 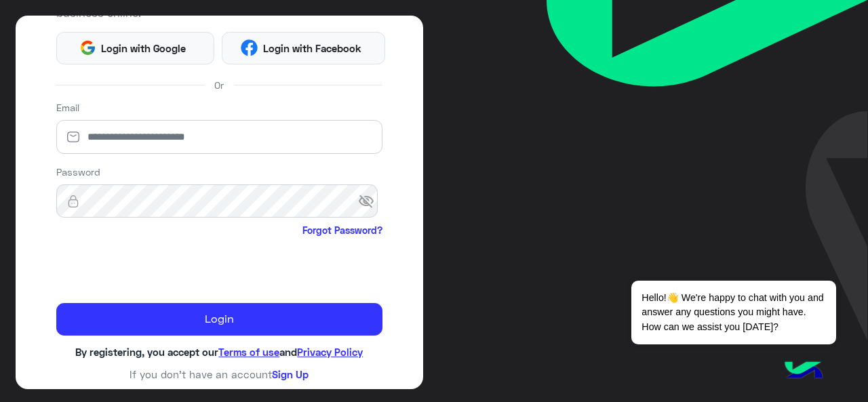 I want to click on span: visibility_off, so click(x=370, y=202).